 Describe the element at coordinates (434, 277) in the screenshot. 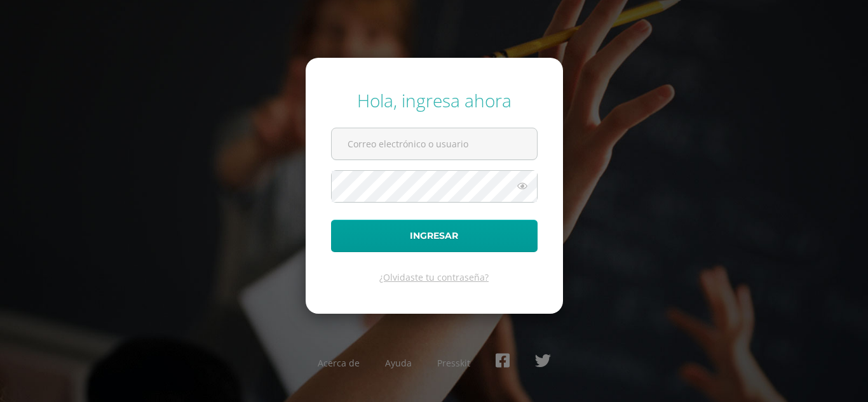

I see `a: ¿Olvidaste tu contraseña?` at that location.